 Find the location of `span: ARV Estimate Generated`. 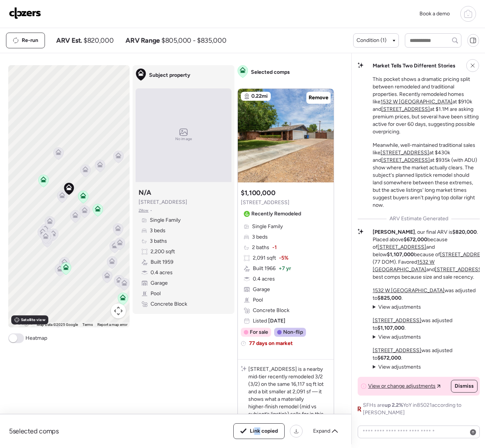

span: ARV Estimate Generated is located at coordinates (419, 219).